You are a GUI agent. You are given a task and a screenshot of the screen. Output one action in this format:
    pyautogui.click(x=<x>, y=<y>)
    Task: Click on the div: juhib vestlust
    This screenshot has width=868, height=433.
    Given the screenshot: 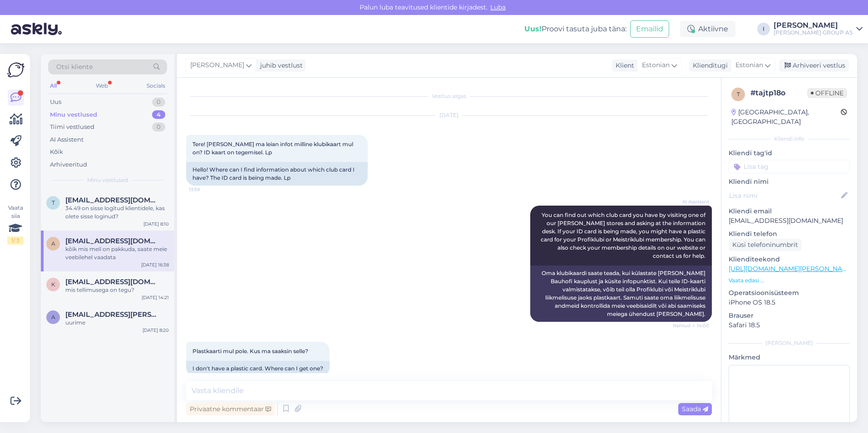 What is the action you would take?
    pyautogui.click(x=279, y=65)
    